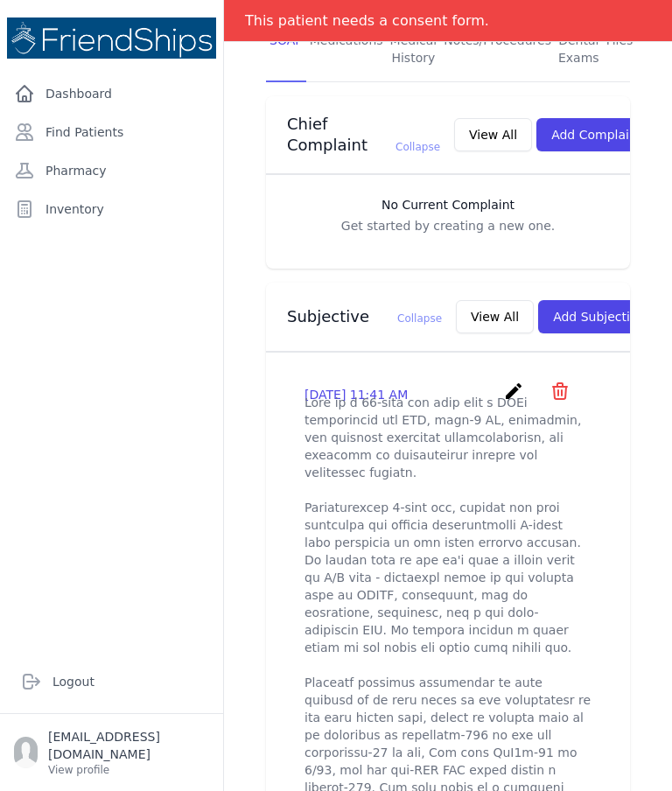 The height and width of the screenshot is (791, 672). I want to click on img: Medical Missions EMR, so click(111, 38).